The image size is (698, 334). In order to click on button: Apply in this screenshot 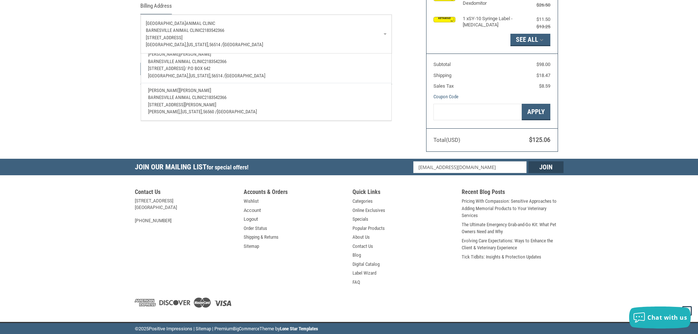, I will do `click(536, 112)`.